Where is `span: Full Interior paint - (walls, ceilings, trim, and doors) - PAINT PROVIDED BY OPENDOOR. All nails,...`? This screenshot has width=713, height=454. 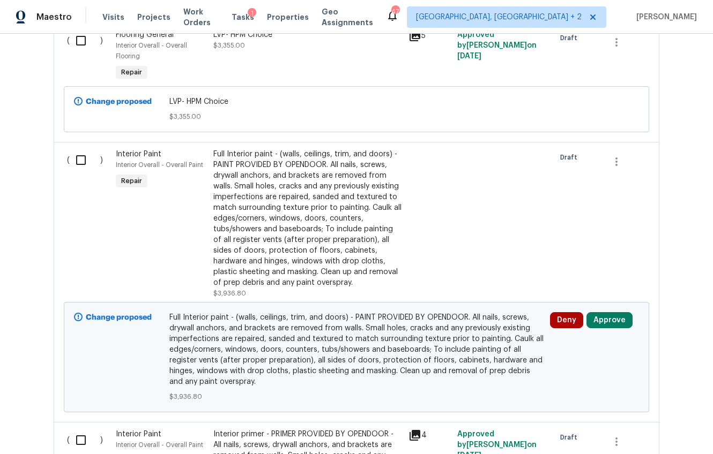
span: Full Interior paint - (walls, ceilings, trim, and doors) - PAINT PROVIDED BY OPENDOOR. All nails,... is located at coordinates (356, 350).